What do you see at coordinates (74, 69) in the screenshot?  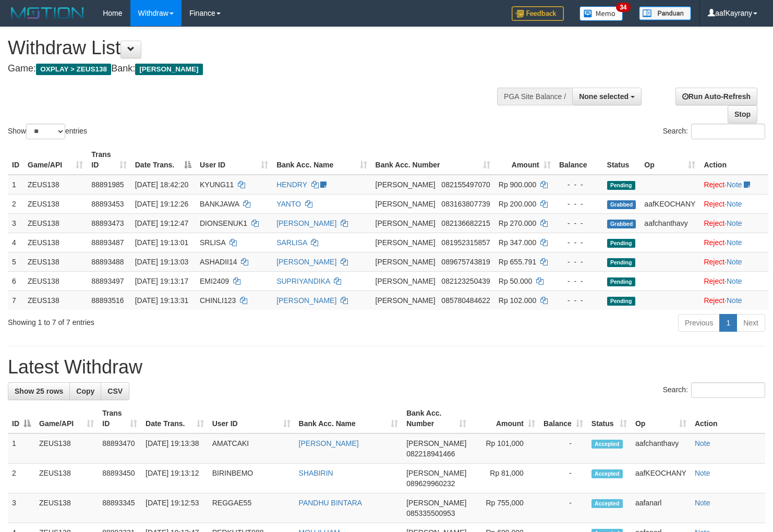 I see `span: OXPLAY > ZEUS138` at bounding box center [74, 69].